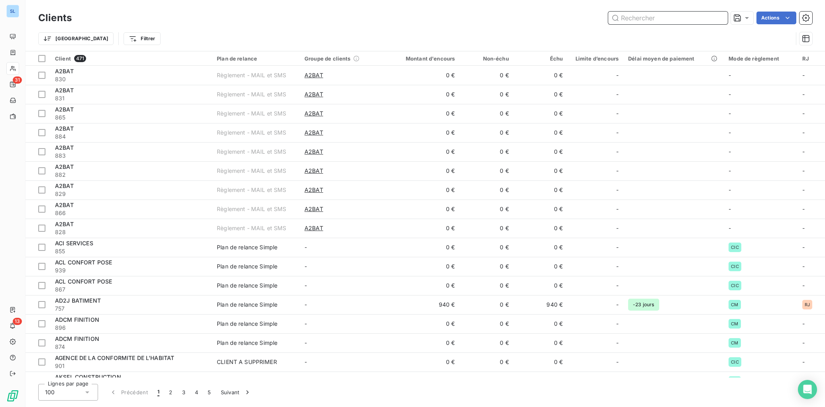  Describe the element at coordinates (131, 290) in the screenshot. I see `span: 867` at that location.